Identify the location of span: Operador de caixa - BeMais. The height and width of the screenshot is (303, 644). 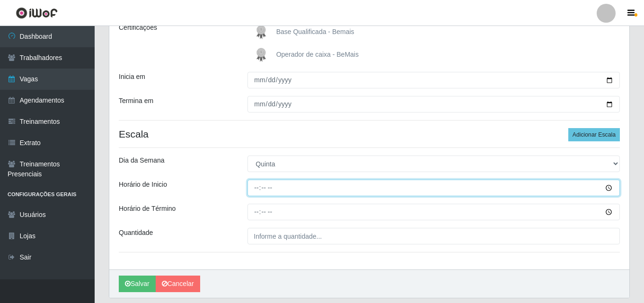
(318, 54).